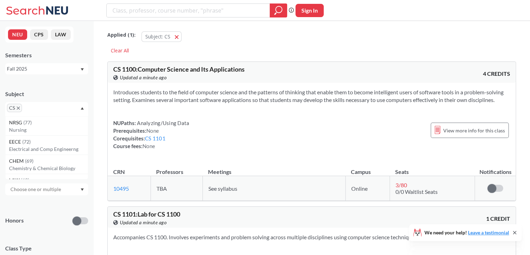  What do you see at coordinates (151, 134) in the screenshot?
I see `div: NUPaths: Prerequisites: Corequisites: Course fees:` at bounding box center [151, 134].